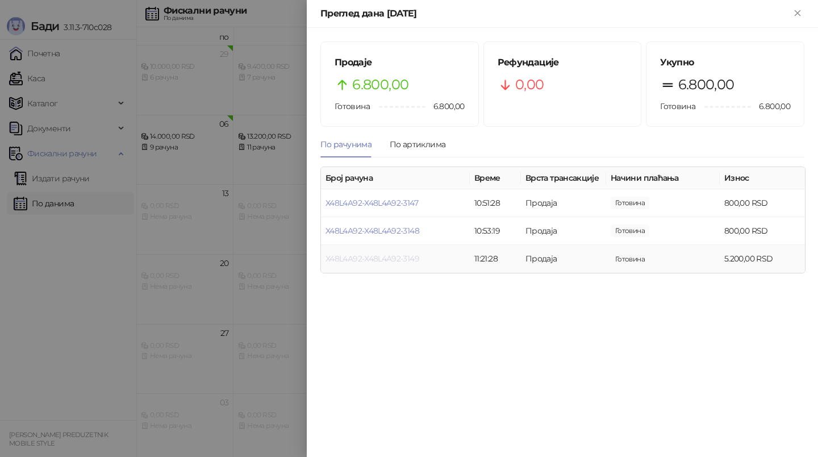  What do you see at coordinates (630, 259) in the screenshot?
I see `span: 5.200,00` at bounding box center [630, 259].